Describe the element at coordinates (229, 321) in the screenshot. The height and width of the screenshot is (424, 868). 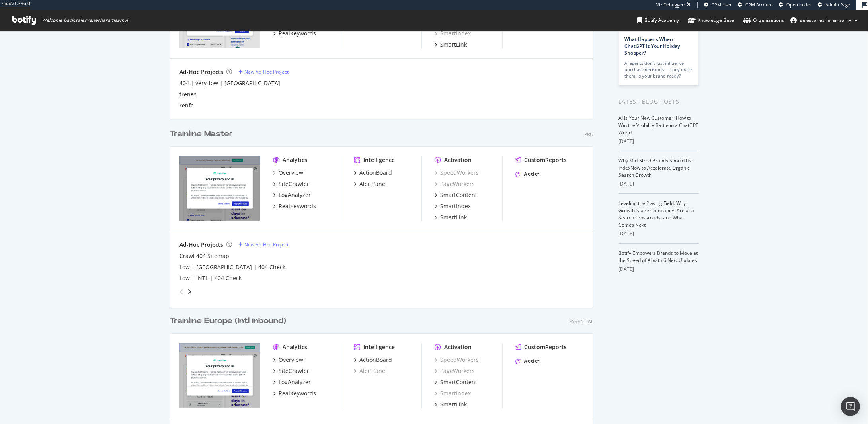
I see `a: Trainline Europe (Intl inbound)` at that location.